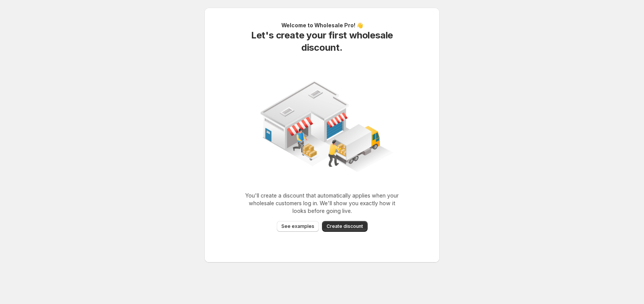  I want to click on p: You'll create a discount that automatically applies when your wholesale customers log in. We'll s..., so click(322, 203).